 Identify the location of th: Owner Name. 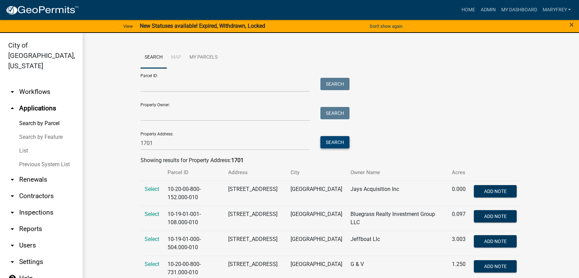
(397, 172).